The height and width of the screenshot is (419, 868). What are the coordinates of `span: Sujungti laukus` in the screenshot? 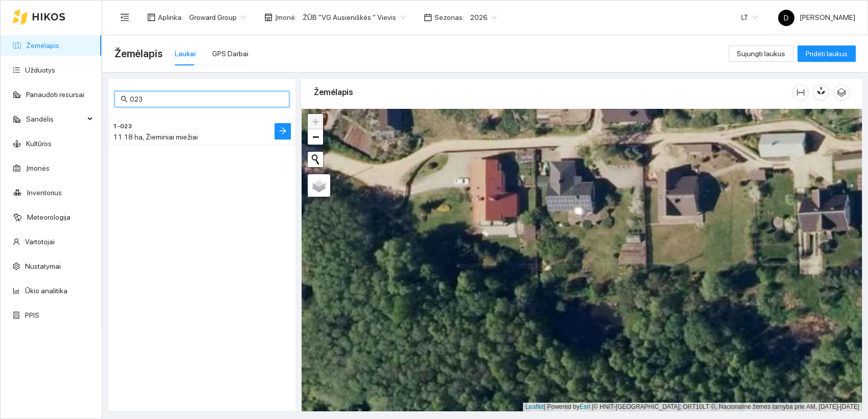 It's located at (760, 53).